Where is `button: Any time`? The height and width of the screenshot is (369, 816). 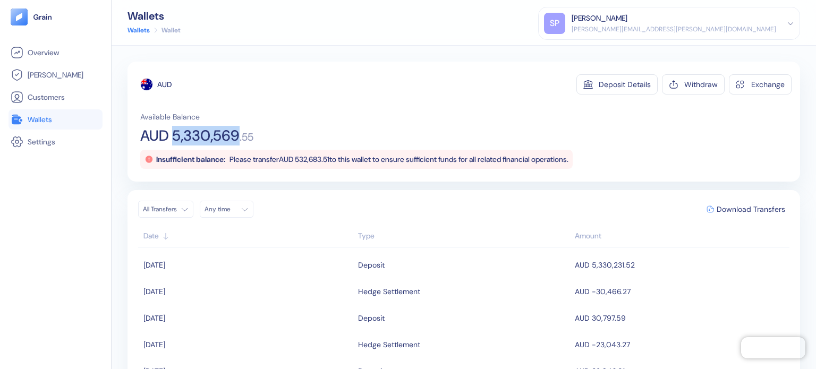
button: Any time is located at coordinates (226, 209).